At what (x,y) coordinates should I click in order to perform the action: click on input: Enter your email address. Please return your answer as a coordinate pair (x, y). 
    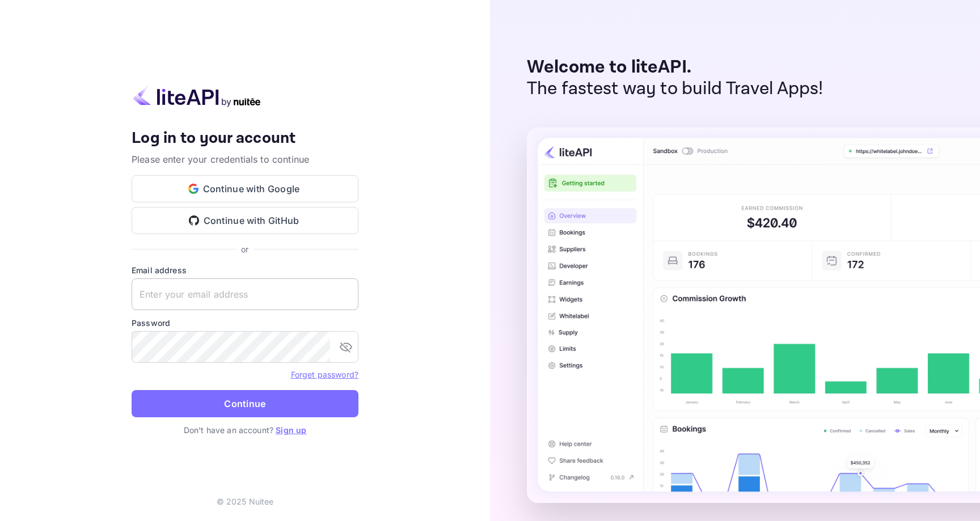
    Looking at the image, I should click on (245, 294).